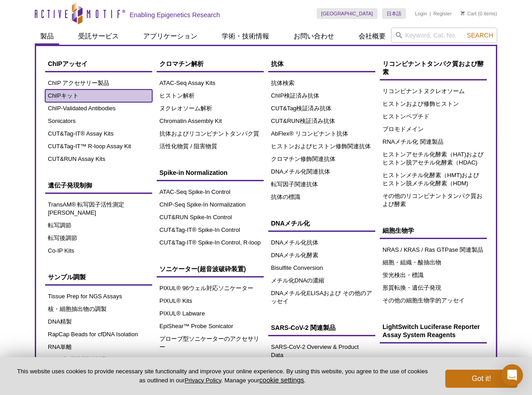 This screenshot has height=395, width=532. Describe the element at coordinates (321, 197) in the screenshot. I see `a: 抗体の標識` at that location.